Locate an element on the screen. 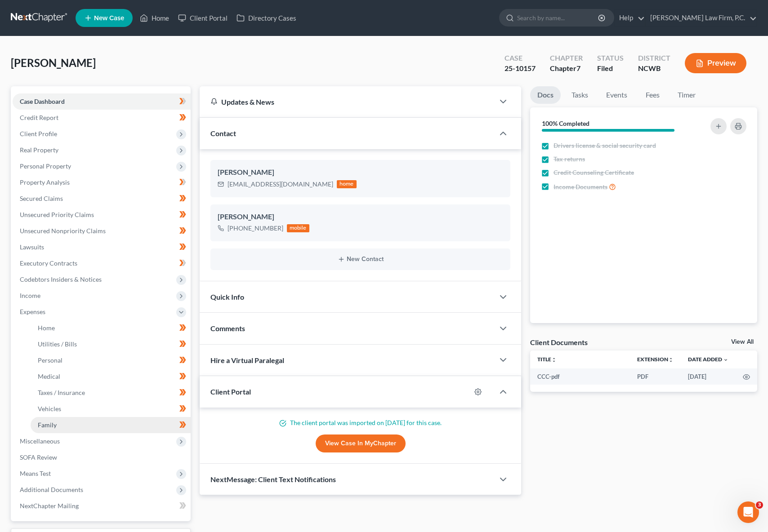  a: Events is located at coordinates (616, 94).